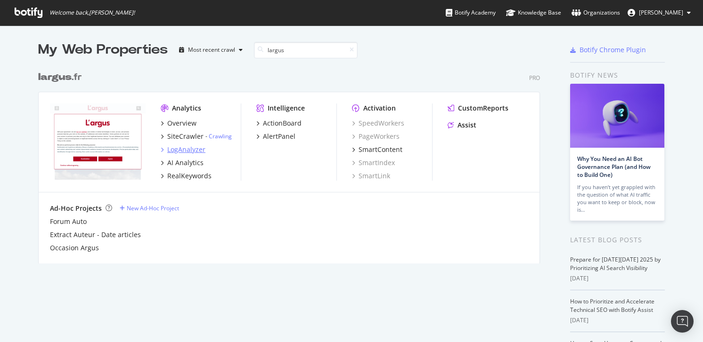  Describe the element at coordinates (377, 150) in the screenshot. I see `a: SmartContent` at that location.